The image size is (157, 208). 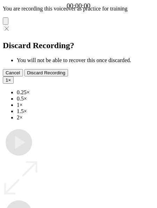 What do you see at coordinates (85, 60) in the screenshot?
I see `li: You will not be able to recover this once discarded.` at bounding box center [85, 60].